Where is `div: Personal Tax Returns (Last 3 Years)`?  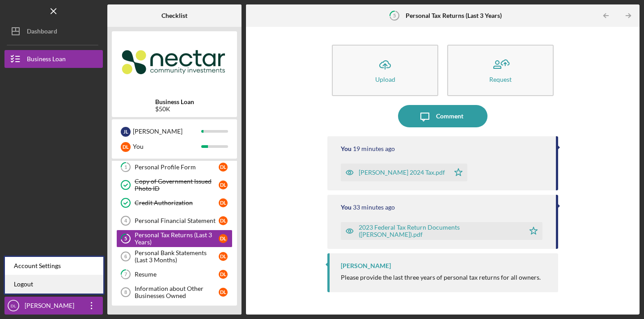 div: Personal Tax Returns (Last 3 Years) is located at coordinates (177, 239).